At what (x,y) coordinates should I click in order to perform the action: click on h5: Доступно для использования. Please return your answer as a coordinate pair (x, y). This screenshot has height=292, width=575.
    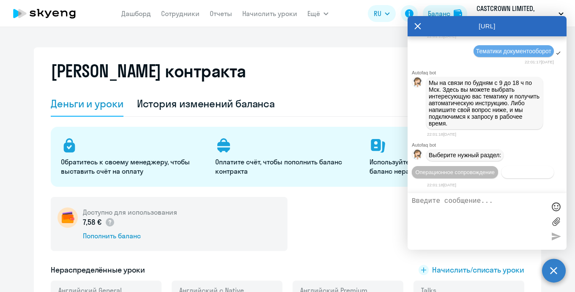
    Looking at the image, I should click on (130, 212).